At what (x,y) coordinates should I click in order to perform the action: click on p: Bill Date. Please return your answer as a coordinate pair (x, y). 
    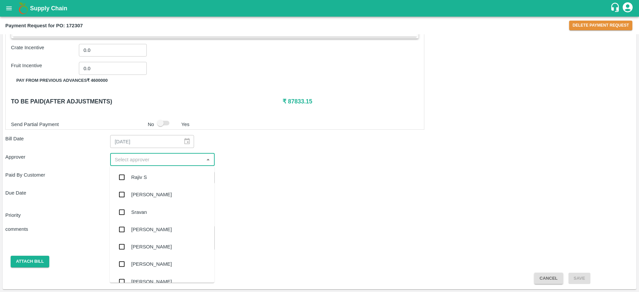
    Looking at the image, I should click on (58, 139).